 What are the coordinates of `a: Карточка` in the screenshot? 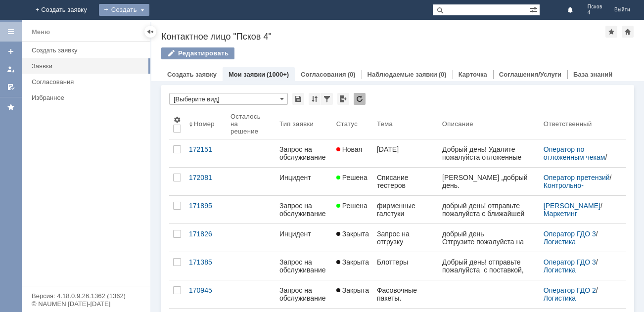 It's located at (472, 74).